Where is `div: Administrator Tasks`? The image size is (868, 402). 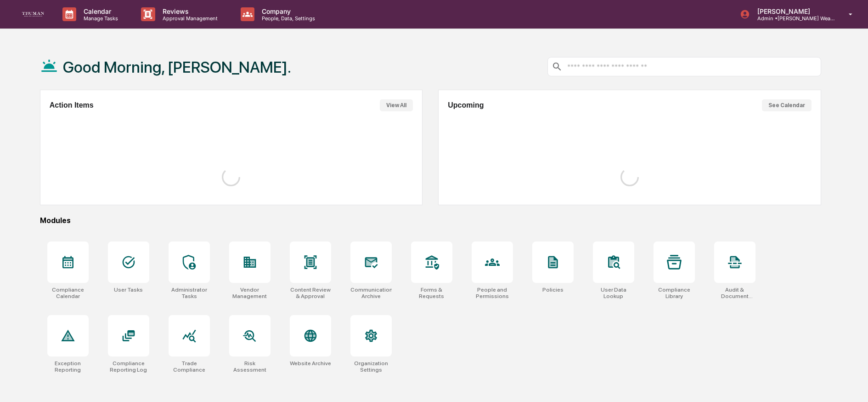 div: Administrator Tasks is located at coordinates (189, 293).